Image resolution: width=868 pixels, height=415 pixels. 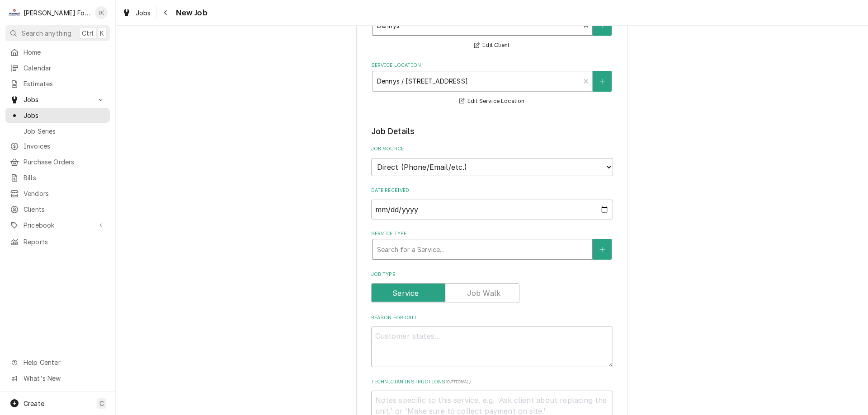 I want to click on div: D(, so click(x=101, y=12).